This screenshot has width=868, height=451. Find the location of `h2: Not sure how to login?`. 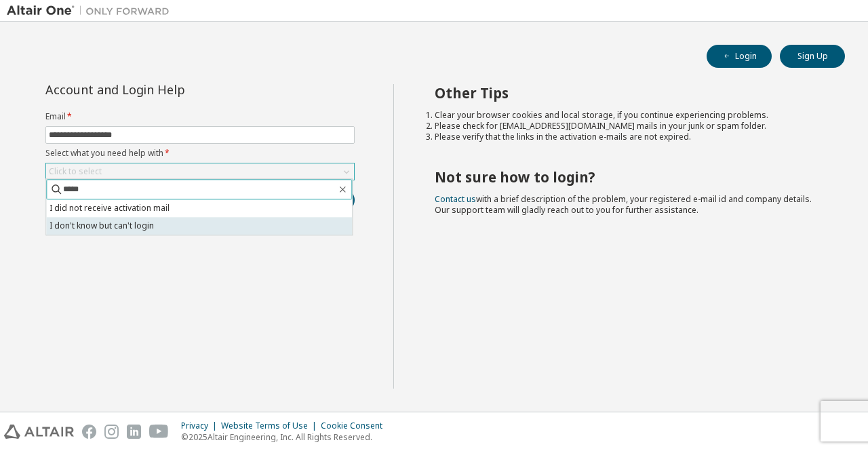

h2: Not sure how to login? is located at coordinates (628, 177).